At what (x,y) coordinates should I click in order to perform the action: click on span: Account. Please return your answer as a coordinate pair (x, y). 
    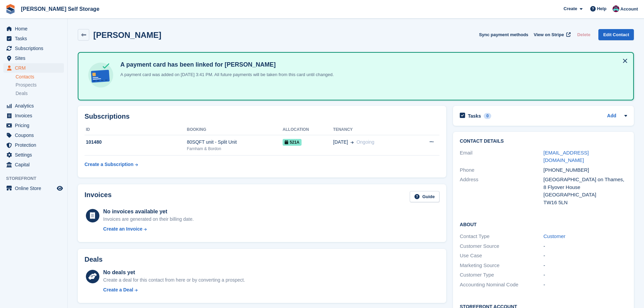
    Looking at the image, I should click on (629, 9).